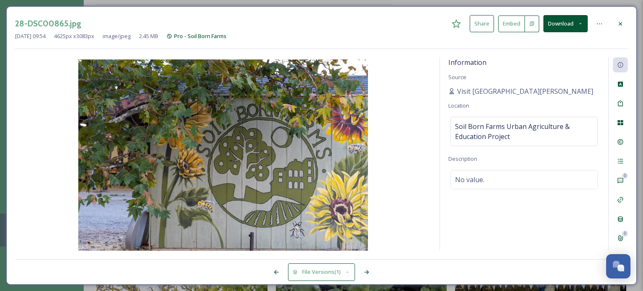  I want to click on button: Embed, so click(512, 24).